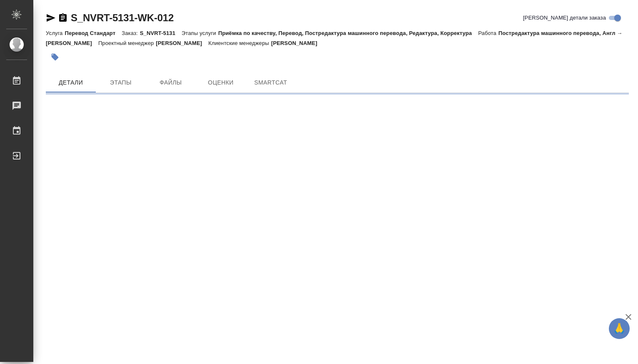 The image size is (638, 364). What do you see at coordinates (122, 18) in the screenshot?
I see `a: S_NVRT-5131-WK-012` at bounding box center [122, 18].